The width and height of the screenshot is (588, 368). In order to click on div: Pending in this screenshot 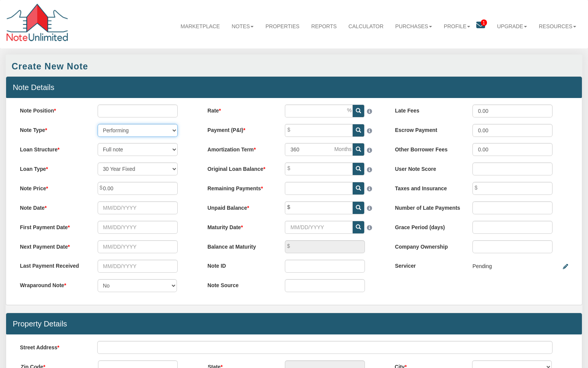, I will do `click(482, 267)`.